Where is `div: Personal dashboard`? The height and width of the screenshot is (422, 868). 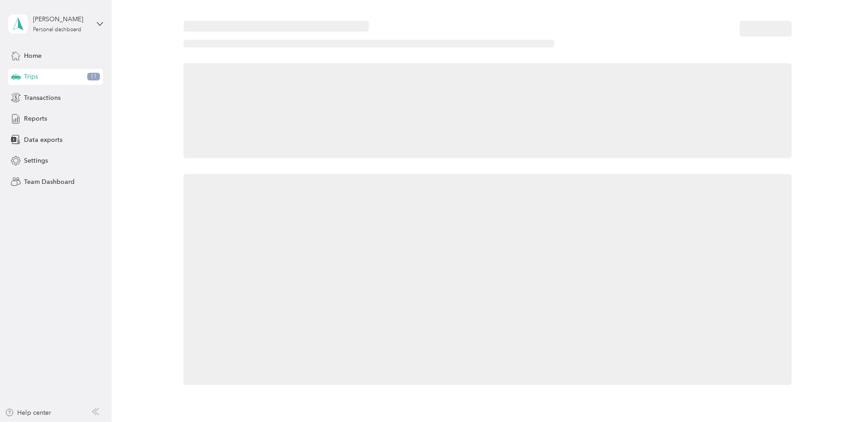
div: Personal dashboard is located at coordinates (57, 30).